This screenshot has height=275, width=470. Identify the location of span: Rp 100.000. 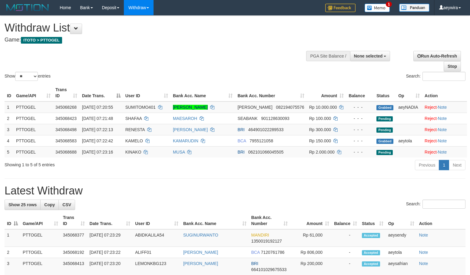
(320, 118).